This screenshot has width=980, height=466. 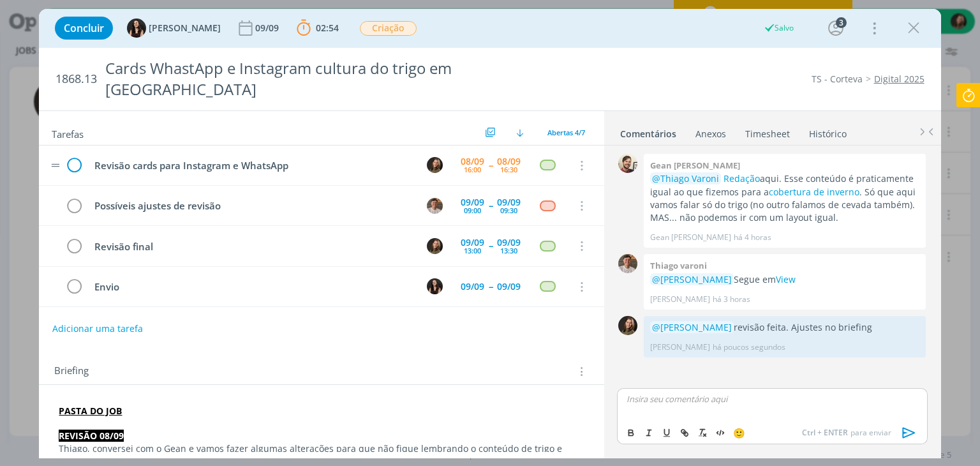 What do you see at coordinates (899, 79) in the screenshot?
I see `a: Digital 2025` at bounding box center [899, 79].